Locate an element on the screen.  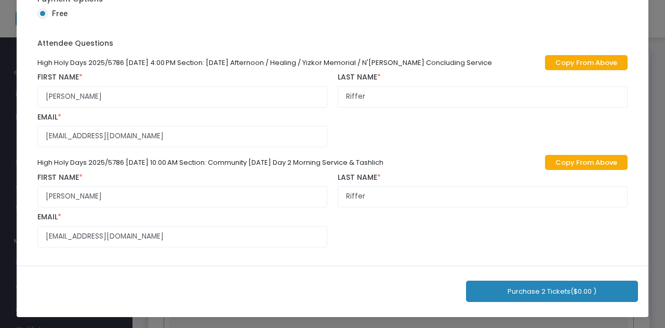
label: Attendee Questions is located at coordinates (75, 43).